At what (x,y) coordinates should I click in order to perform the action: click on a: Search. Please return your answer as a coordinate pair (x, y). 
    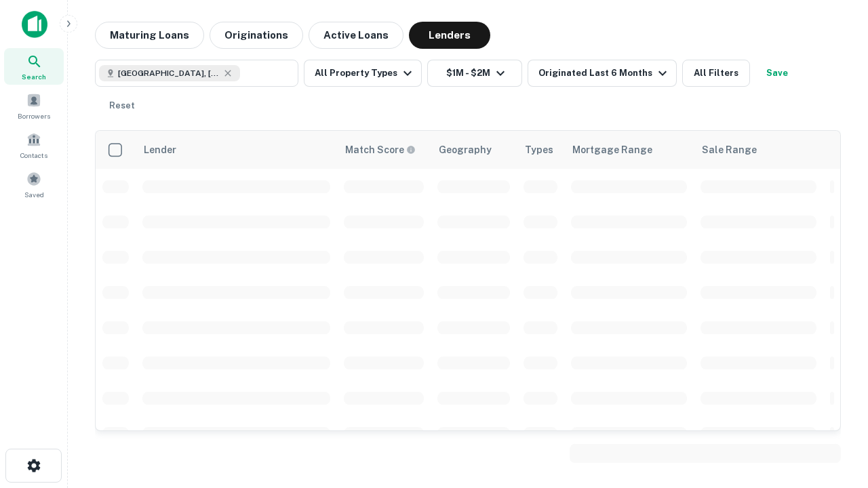
    Looking at the image, I should click on (34, 66).